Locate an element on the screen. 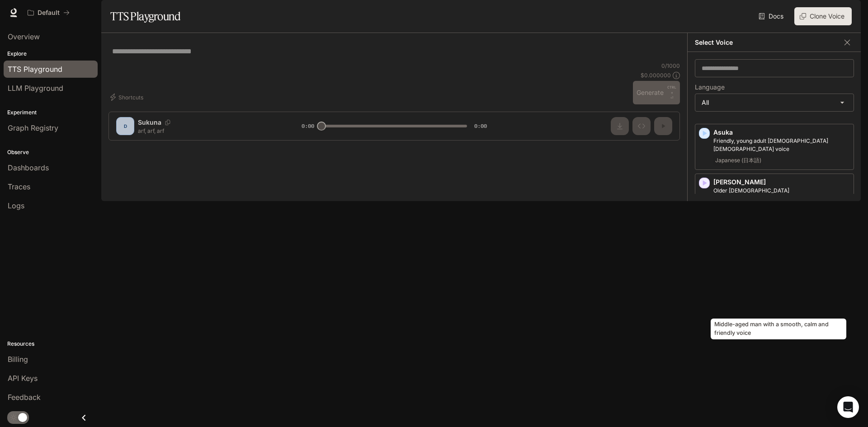 This screenshot has width=868, height=427. button: Shortcuts is located at coordinates (127, 97).